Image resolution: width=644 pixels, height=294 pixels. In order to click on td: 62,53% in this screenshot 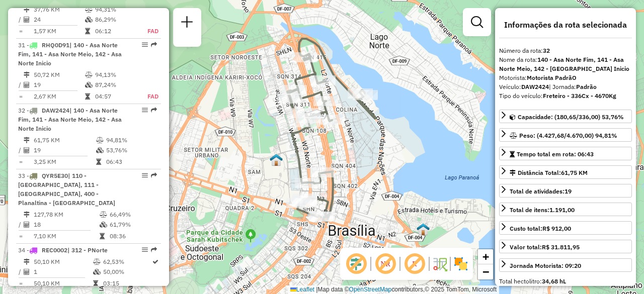, I will do `click(127, 262)`.